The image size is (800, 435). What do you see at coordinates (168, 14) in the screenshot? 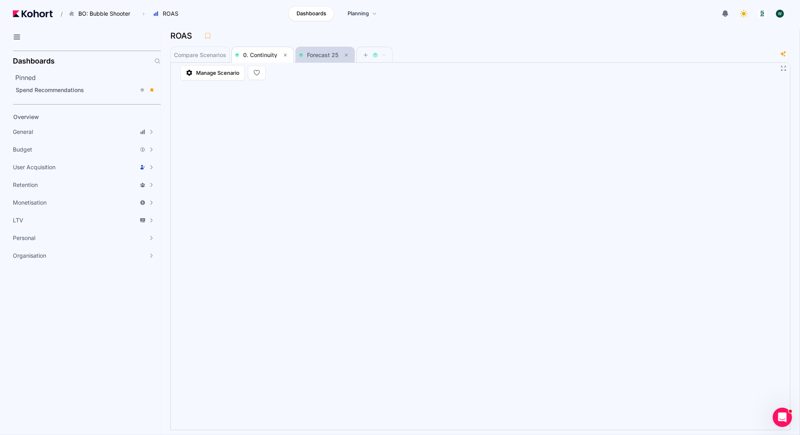
I see `button: ROAS` at bounding box center [168, 14].